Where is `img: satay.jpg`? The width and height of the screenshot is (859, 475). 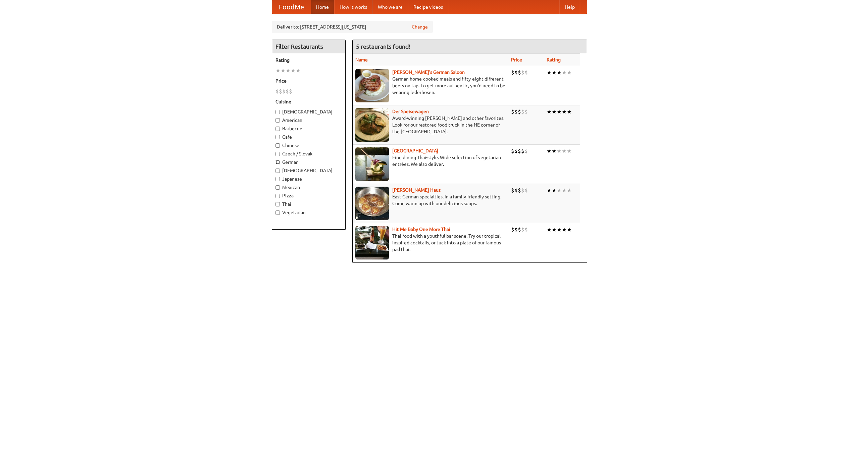 img: satay.jpg is located at coordinates (372, 164).